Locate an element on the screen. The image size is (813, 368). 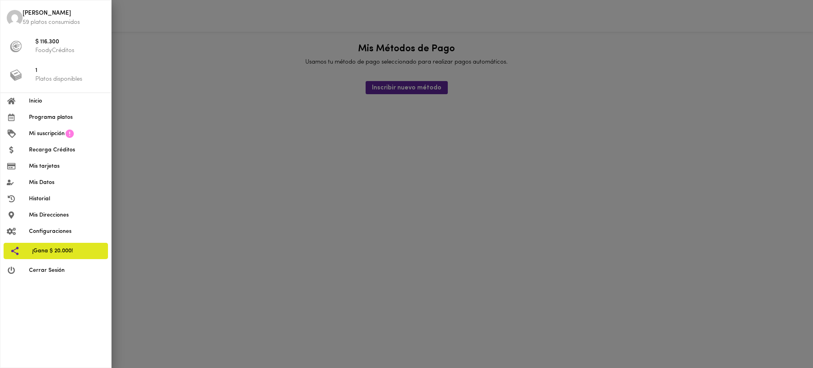
p: Platos disponibles is located at coordinates (70, 79).